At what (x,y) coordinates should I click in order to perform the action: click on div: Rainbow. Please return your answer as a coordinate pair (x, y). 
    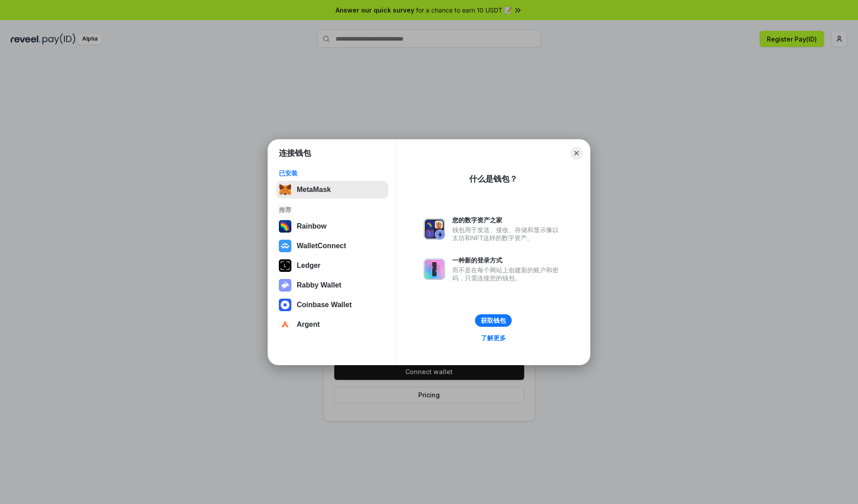
    Looking at the image, I should click on (311, 226).